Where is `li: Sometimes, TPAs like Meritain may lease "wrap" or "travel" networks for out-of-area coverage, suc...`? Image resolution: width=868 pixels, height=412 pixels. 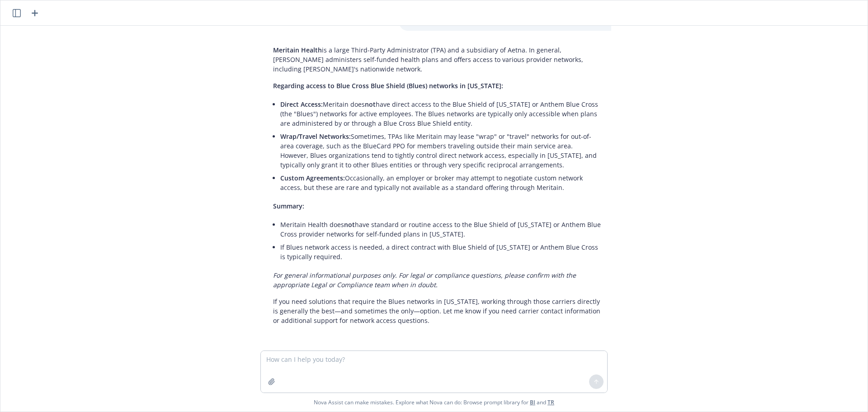 li: Sometimes, TPAs like Meritain may lease "wrap" or "travel" networks for out-of-area coverage, suc... is located at coordinates (441, 151).